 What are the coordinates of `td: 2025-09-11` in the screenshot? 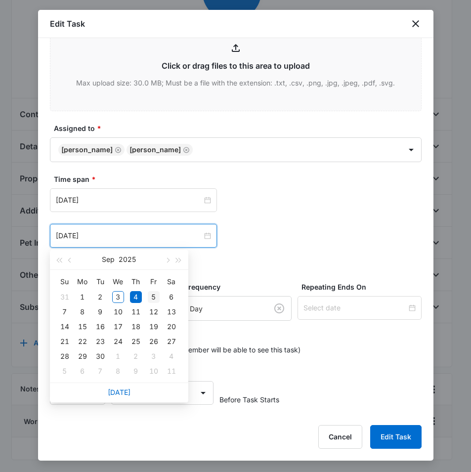 It's located at (136, 312).